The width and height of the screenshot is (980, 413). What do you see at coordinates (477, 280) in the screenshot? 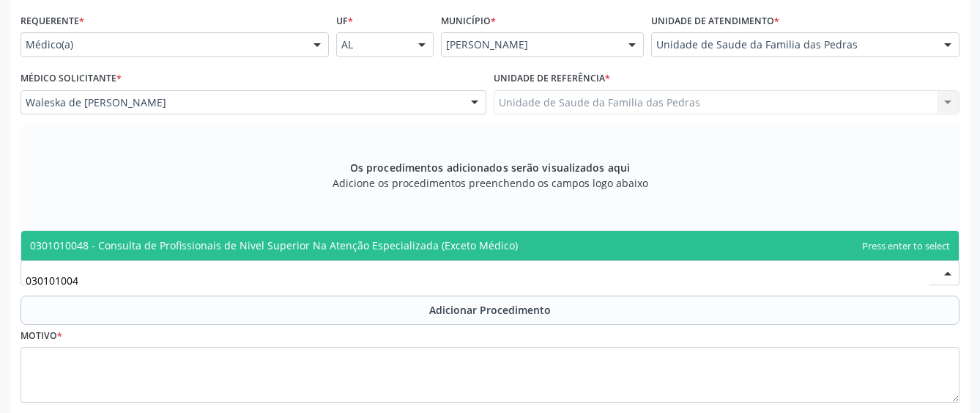
I see `input: Buscar por procedimento` at bounding box center [477, 280].